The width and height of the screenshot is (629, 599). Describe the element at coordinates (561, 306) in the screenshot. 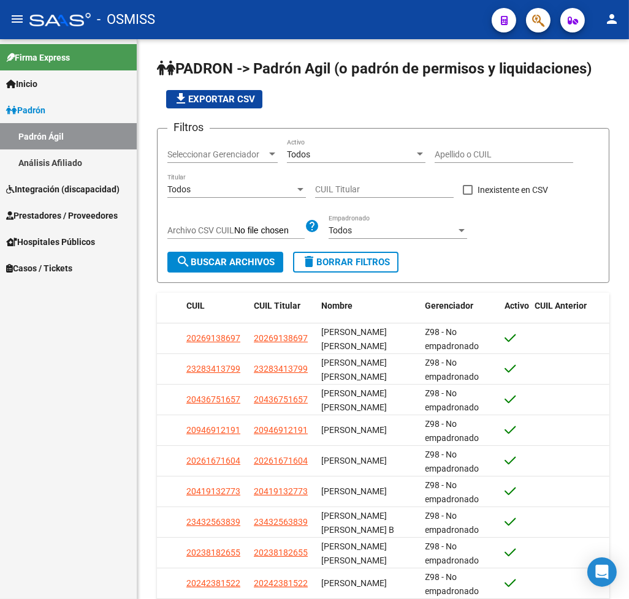

I see `span: CUIL Anterior` at that location.